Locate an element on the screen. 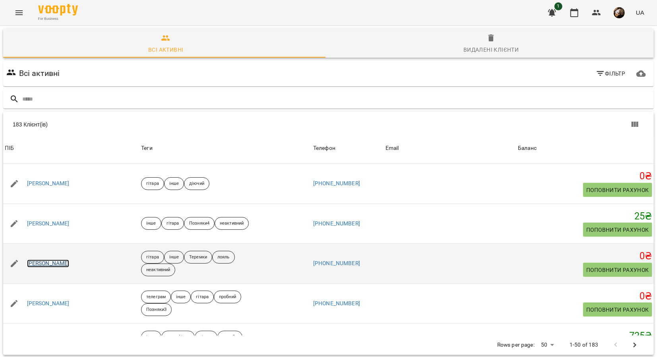 This screenshot has height=357, width=657. h5: 725 ₴ is located at coordinates (585, 336).